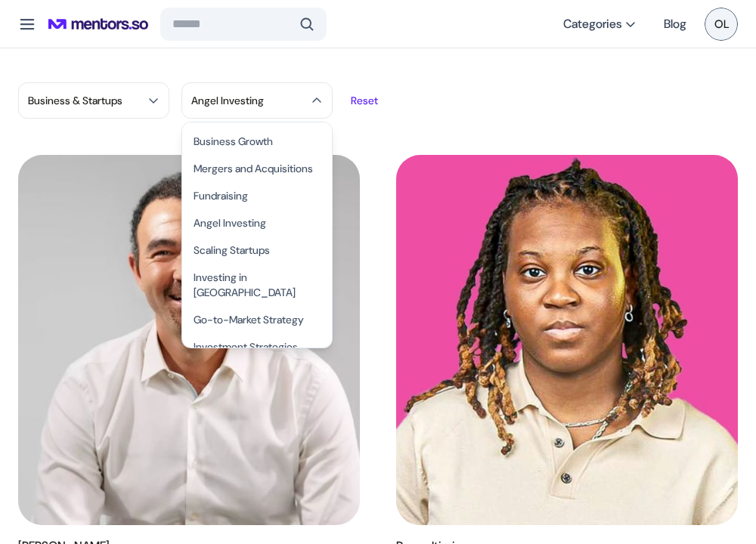 This screenshot has width=756, height=544. I want to click on li: Business Growth, so click(257, 141).